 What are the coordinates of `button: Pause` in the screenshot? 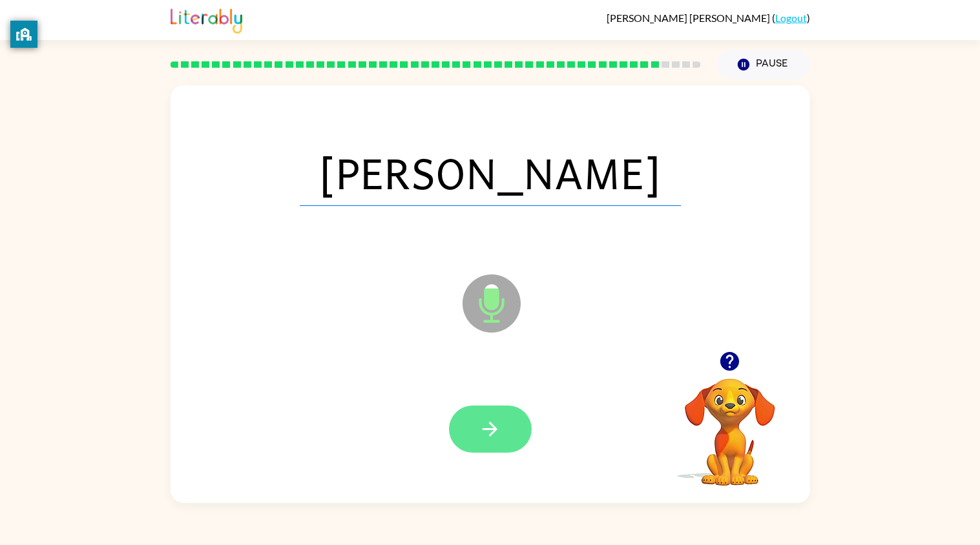 It's located at (763, 64).